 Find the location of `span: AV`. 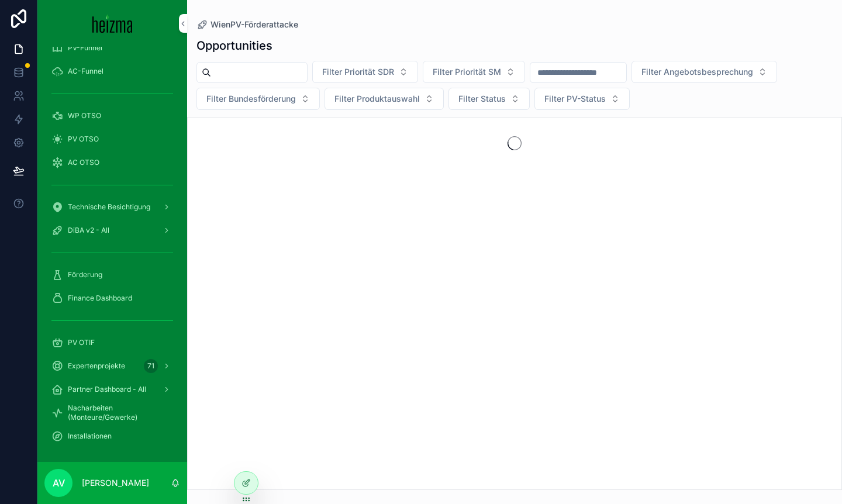

span: AV is located at coordinates (58, 483).